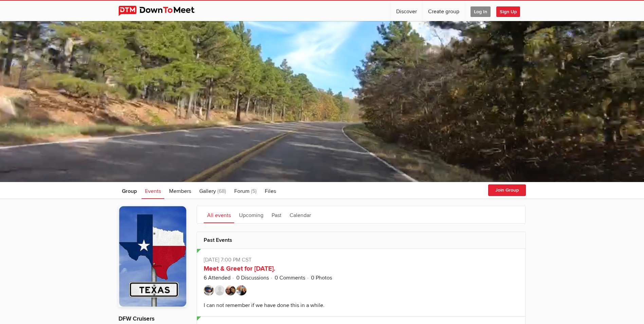  I want to click on a: Create group, so click(444, 11).